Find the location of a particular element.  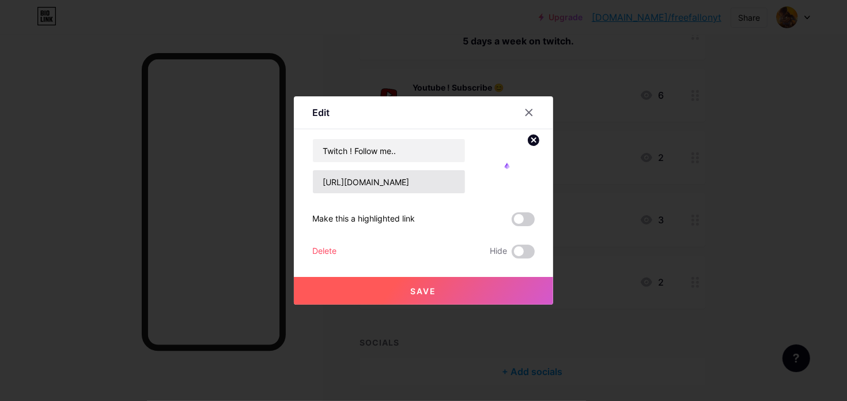

span: Hide is located at coordinates (499, 251).